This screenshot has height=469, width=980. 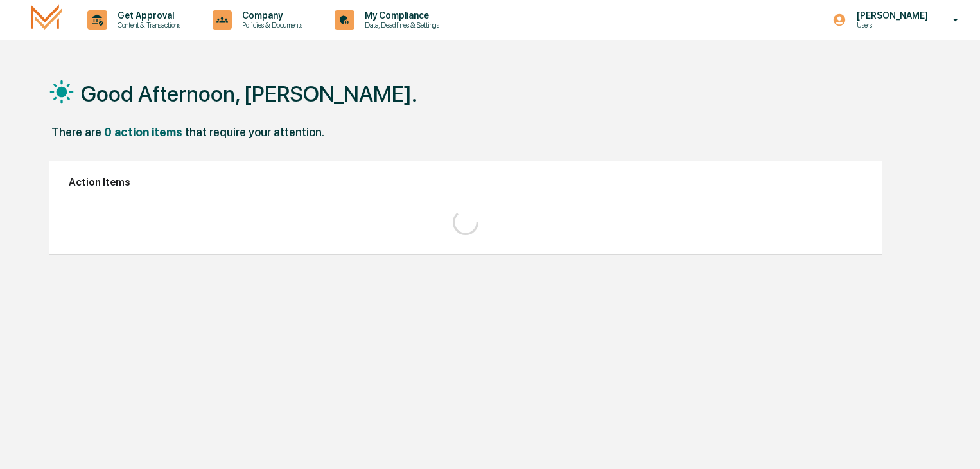 What do you see at coordinates (143, 132) in the screenshot?
I see `div: 0 action items` at bounding box center [143, 132].